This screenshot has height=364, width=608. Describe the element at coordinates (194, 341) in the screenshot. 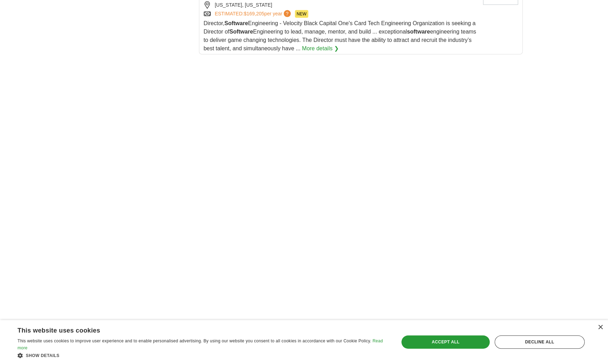

I see `span: This website uses cookies to improve user experience and to enable personalised advertising. By u...` at that location.